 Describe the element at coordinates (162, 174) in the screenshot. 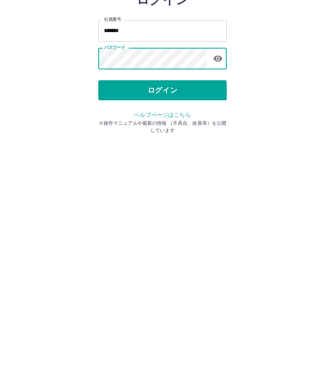

I see `a: ヘルプページはこちら` at that location.